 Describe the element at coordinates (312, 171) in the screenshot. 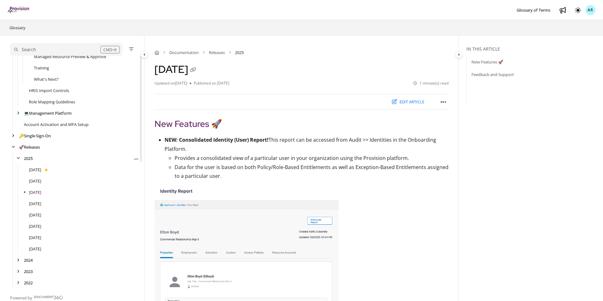

I see `span: Data for the user is based on both Policy/Role-Based Entitlements as well as Exception-Based Enti...` at that location.